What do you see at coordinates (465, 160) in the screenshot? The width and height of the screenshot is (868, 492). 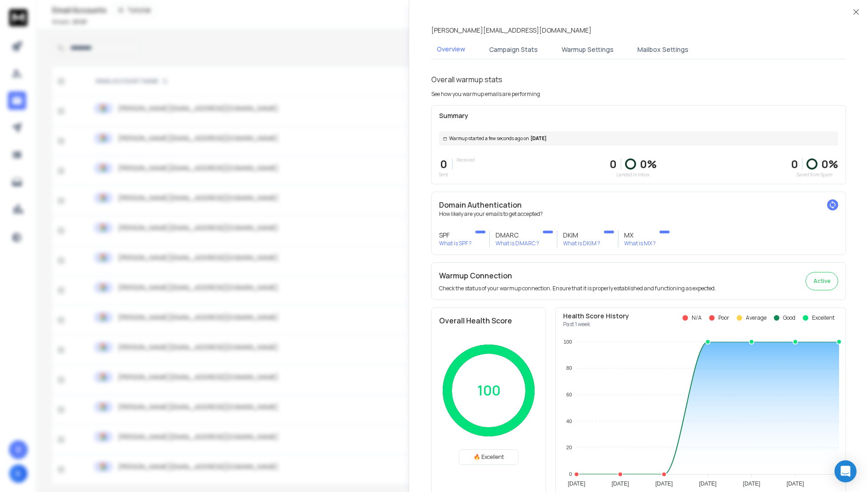 I see `p: Received` at bounding box center [465, 160].